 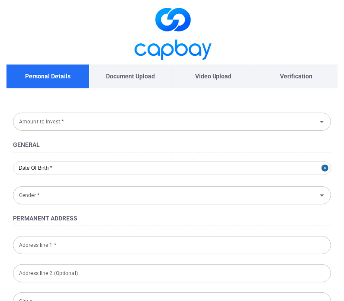 What do you see at coordinates (48, 76) in the screenshot?
I see `p: Personal Details` at bounding box center [48, 76].